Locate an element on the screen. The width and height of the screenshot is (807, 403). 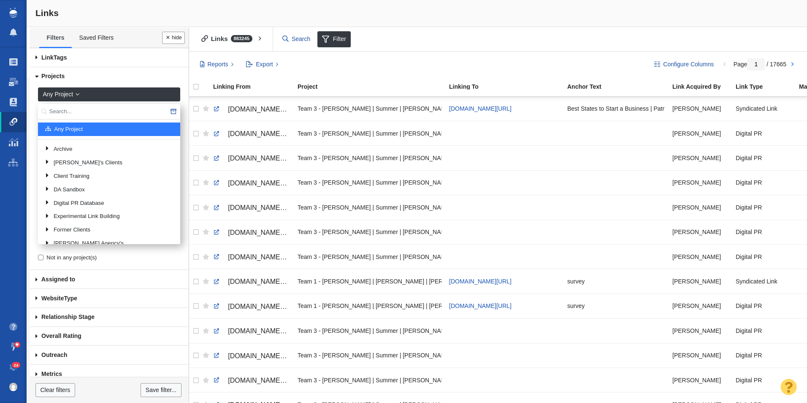
span: Syndicated Link is located at coordinates (757, 109).